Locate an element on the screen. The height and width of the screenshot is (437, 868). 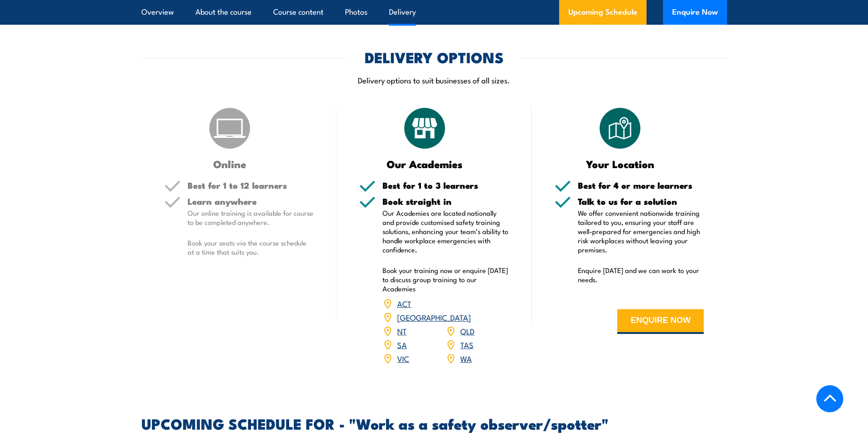
p: Our online training is available for course to be completed anywhere. is located at coordinates (251, 218).